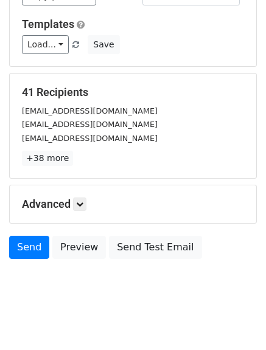 The image size is (266, 350). Describe the element at coordinates (48, 24) in the screenshot. I see `a: Templates` at that location.